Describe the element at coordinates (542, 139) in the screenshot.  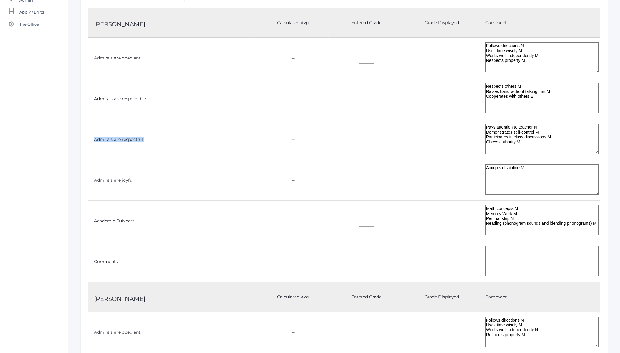
I see `textarea: Pays attention to teacher N Demonstrates self-control M Participates in class discussions M Obeys...` at that location.